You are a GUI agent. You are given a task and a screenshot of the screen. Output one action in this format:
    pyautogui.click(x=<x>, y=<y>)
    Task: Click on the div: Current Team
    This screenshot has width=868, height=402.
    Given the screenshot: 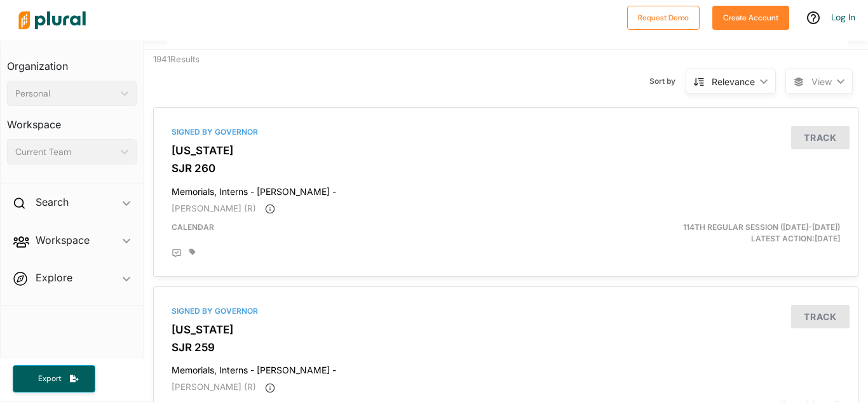 What is the action you would take?
    pyautogui.click(x=65, y=152)
    